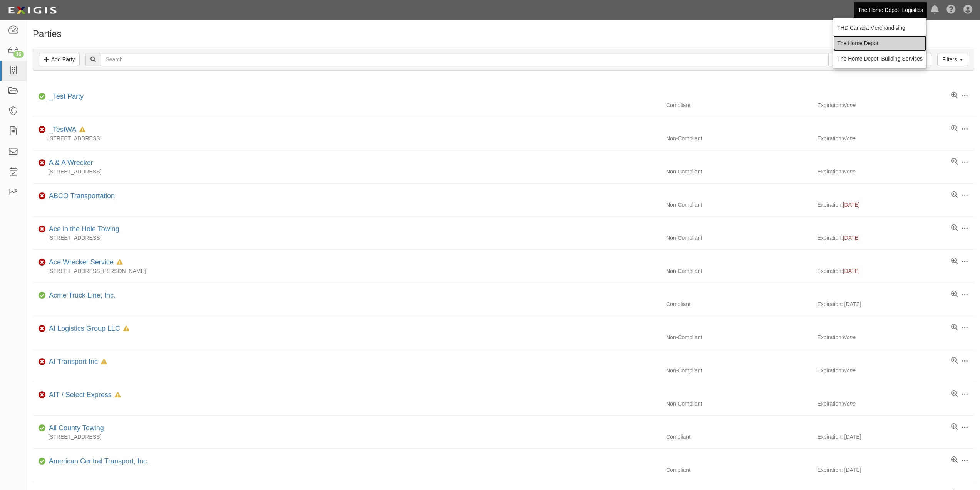 The image size is (980, 490). Describe the element at coordinates (82, 195) in the screenshot. I see `a: ABCO Transportation` at that location.